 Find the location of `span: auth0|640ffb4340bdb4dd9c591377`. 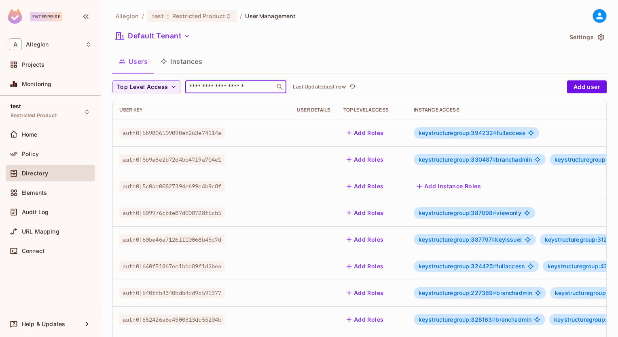

span: auth0|640ffb4340bdb4dd9c591377 is located at coordinates (172, 293).